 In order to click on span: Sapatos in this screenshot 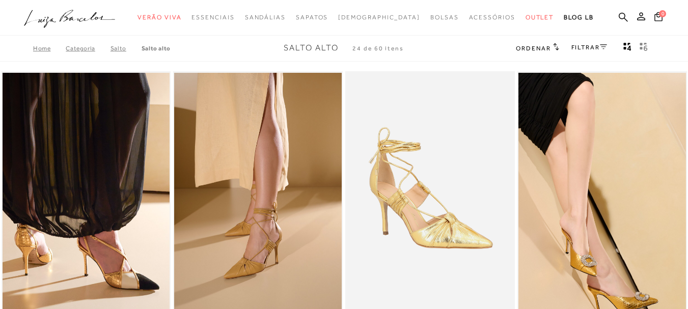, I will do `click(312, 17)`.